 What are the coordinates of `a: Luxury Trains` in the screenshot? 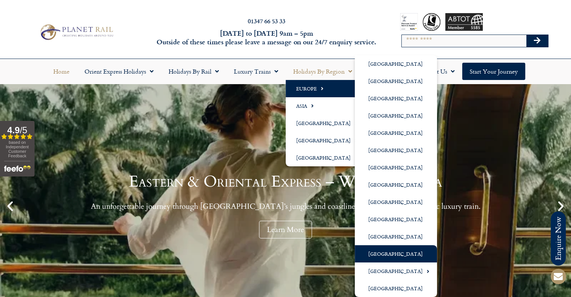 It's located at (256, 71).